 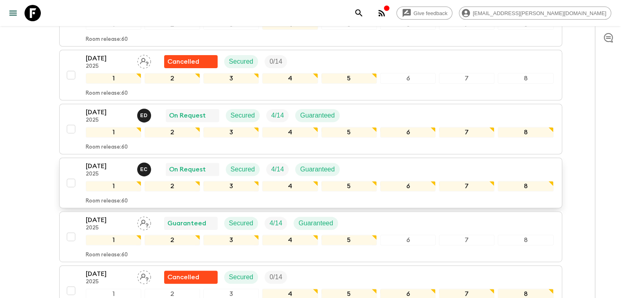 I want to click on a: Give feedback, so click(x=425, y=13).